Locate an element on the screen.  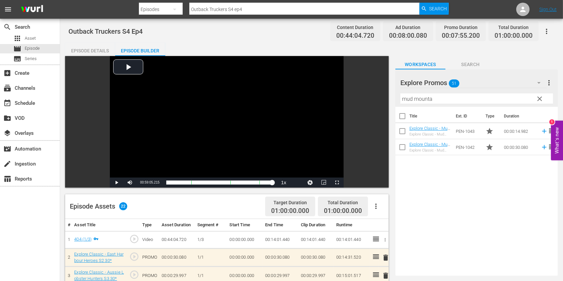
span: Create is located at coordinates (7, 73).